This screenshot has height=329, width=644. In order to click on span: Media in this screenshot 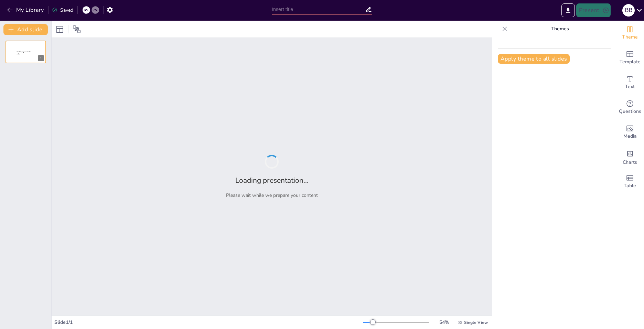, I will do `click(630, 136)`.